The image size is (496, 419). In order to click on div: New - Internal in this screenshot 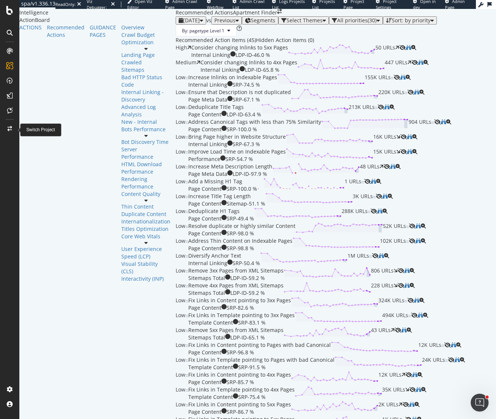, I will do `click(146, 122)`.